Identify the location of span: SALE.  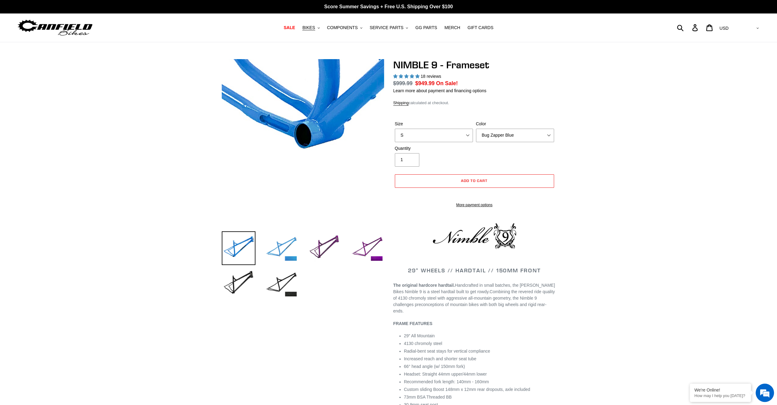
(289, 28).